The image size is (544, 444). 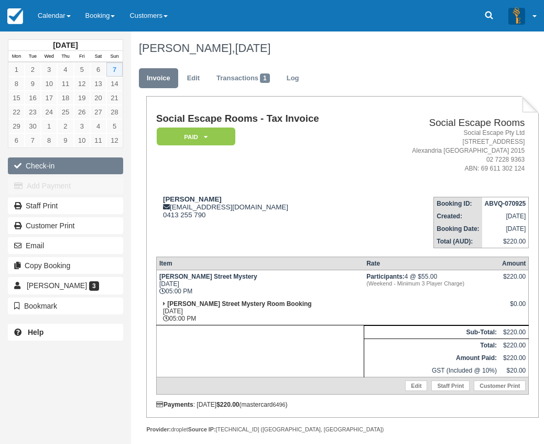 I want to click on img: A3, so click(x=517, y=16).